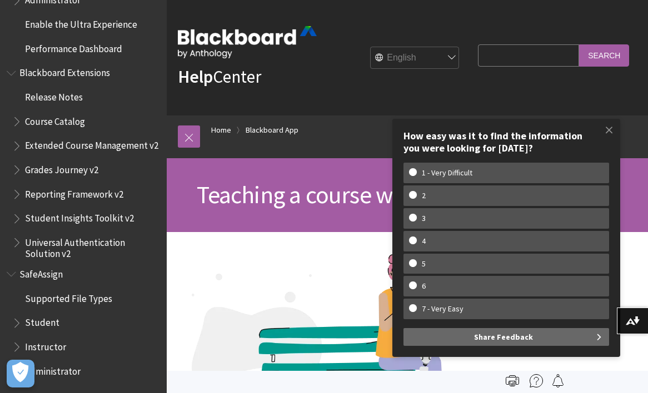  Describe the element at coordinates (64, 71) in the screenshot. I see `span: Blackboard Extensions` at that location.